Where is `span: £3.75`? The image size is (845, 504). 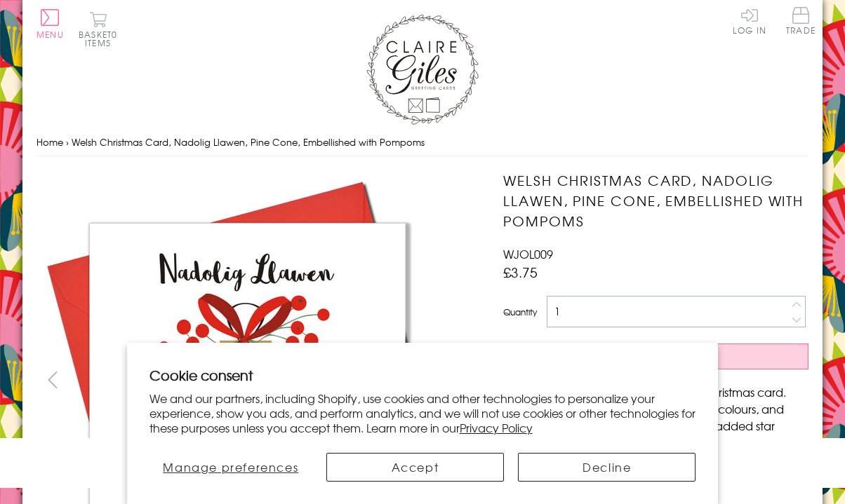 span: £3.75 is located at coordinates (520, 272).